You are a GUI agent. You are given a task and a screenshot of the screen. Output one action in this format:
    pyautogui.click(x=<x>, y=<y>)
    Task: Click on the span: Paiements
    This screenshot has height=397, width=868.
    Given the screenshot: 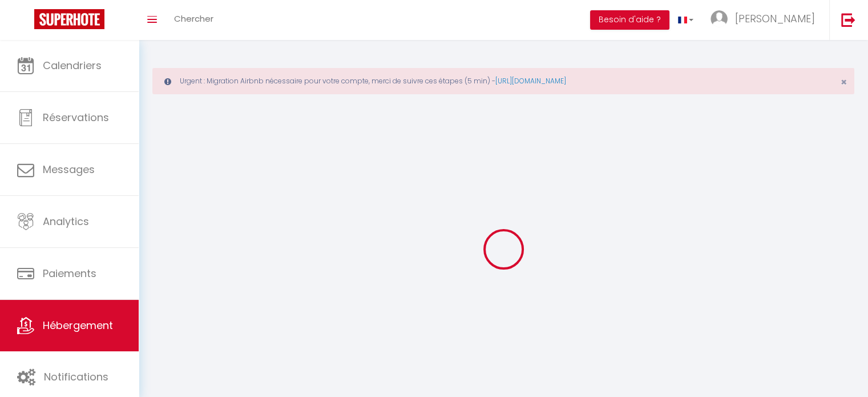 What is the action you would take?
    pyautogui.click(x=70, y=273)
    